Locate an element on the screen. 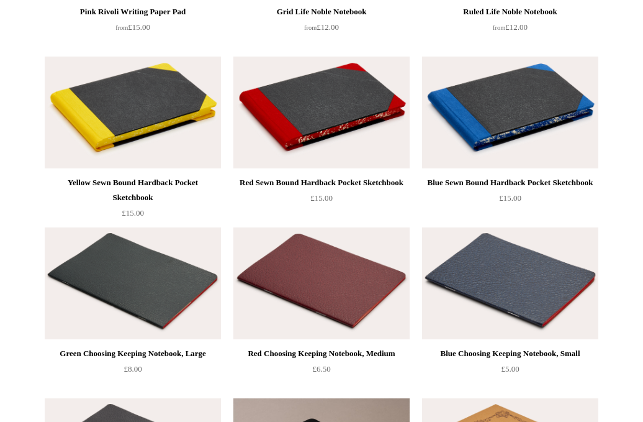 Image resolution: width=643 pixels, height=422 pixels. a: Yellow Sewn Bound Hardback Pocket Sketchbook Yellow Sewn Bound Hardback Pocket Sketchbook is located at coordinates (133, 112).